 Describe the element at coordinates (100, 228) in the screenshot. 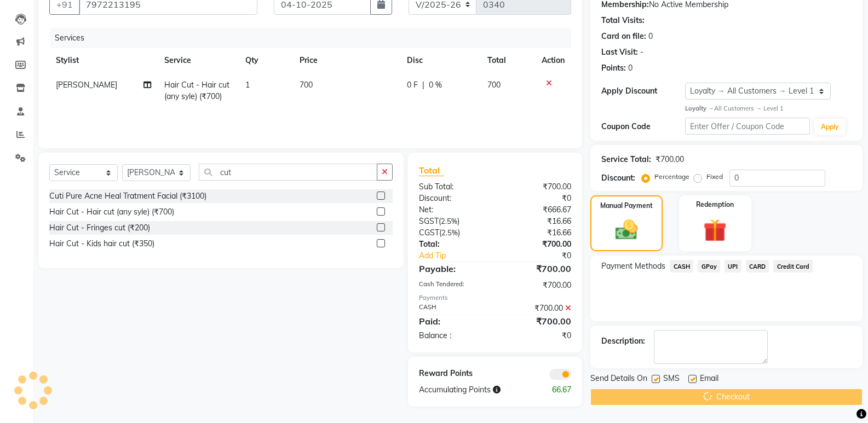

I see `div: Hair Cut - Fringes cut (₹200)` at that location.